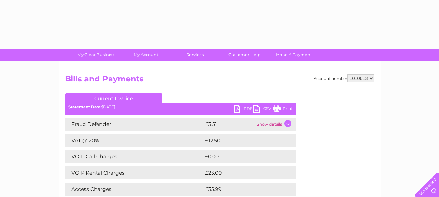 This screenshot has height=197, width=439. Describe the element at coordinates (220, 81) in the screenshot. I see `h2: Bills and Payments` at that location.